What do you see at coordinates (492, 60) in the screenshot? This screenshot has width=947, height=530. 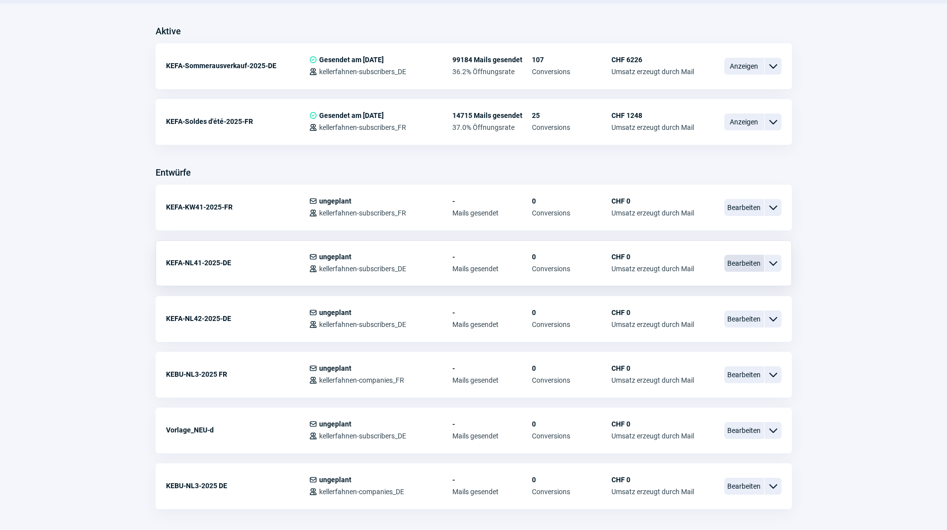 I see `span: 99184 Mails gesendet` at bounding box center [492, 60].